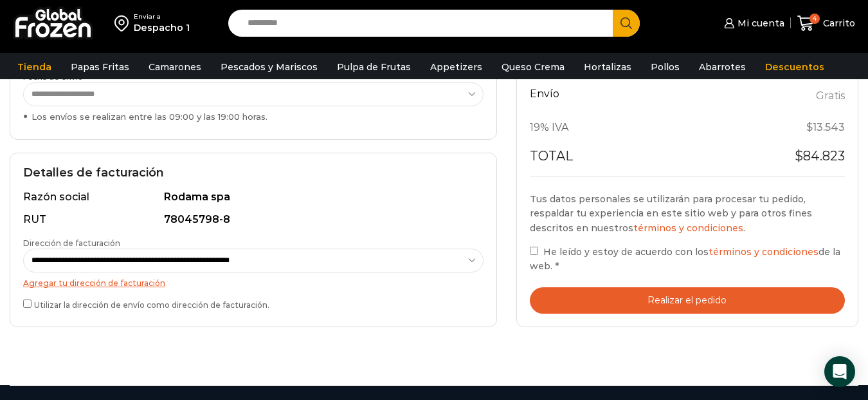 The height and width of the screenshot is (400, 868). What do you see at coordinates (611, 98) in the screenshot?
I see `th: Envío` at bounding box center [611, 98].